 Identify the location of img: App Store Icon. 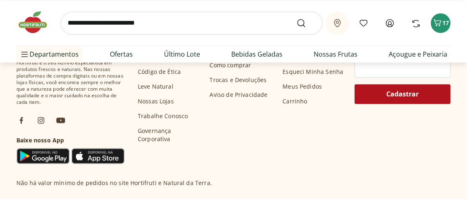
(98, 156).